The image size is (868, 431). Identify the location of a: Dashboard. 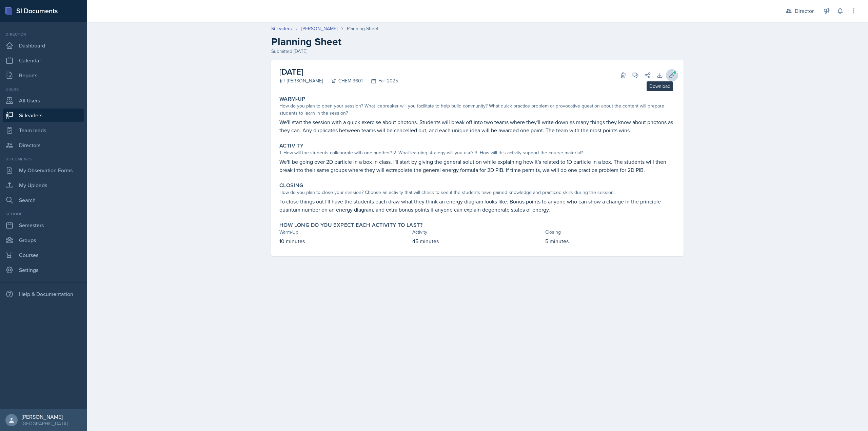
(44, 45).